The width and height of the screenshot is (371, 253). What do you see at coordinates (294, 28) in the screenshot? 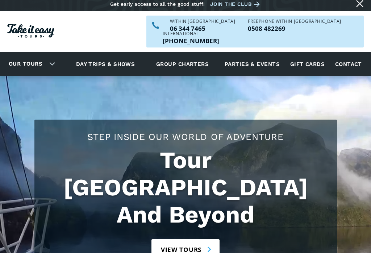
I see `p: 0508 482269` at bounding box center [294, 28].